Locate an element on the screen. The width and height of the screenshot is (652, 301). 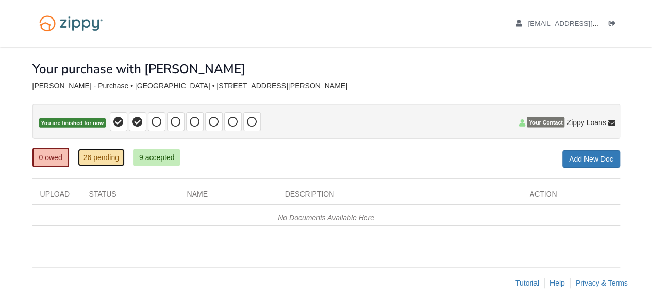
span: samanthaamburgey22@gmail.com is located at coordinates (586, 23).